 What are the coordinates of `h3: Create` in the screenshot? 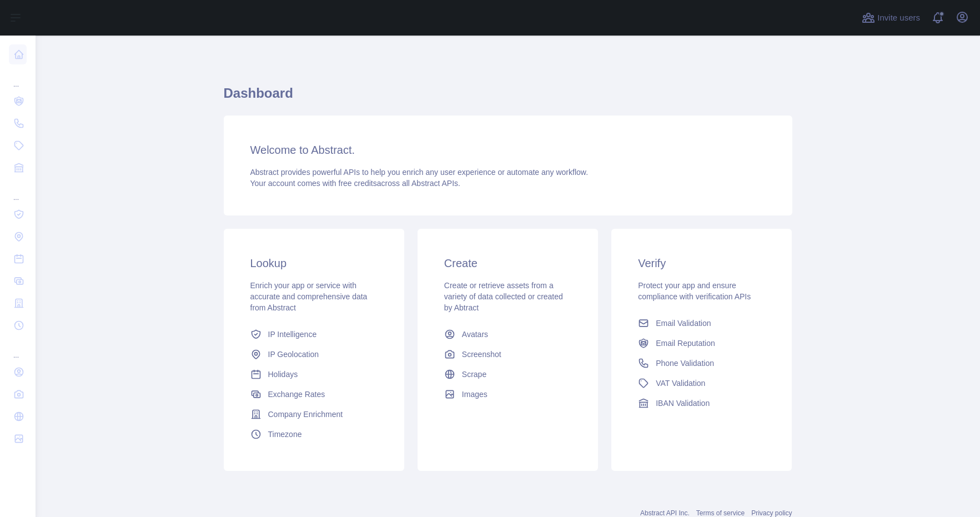 It's located at (507, 264).